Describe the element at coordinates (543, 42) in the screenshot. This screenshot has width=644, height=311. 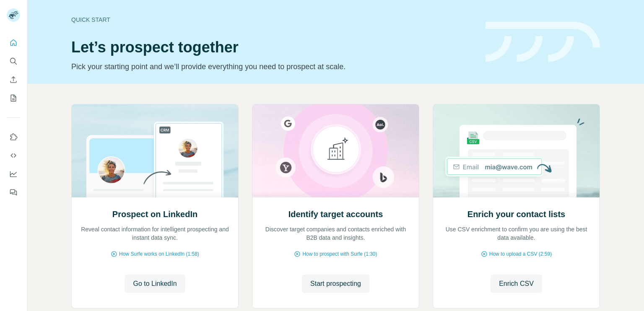
I see `img: banner` at that location.